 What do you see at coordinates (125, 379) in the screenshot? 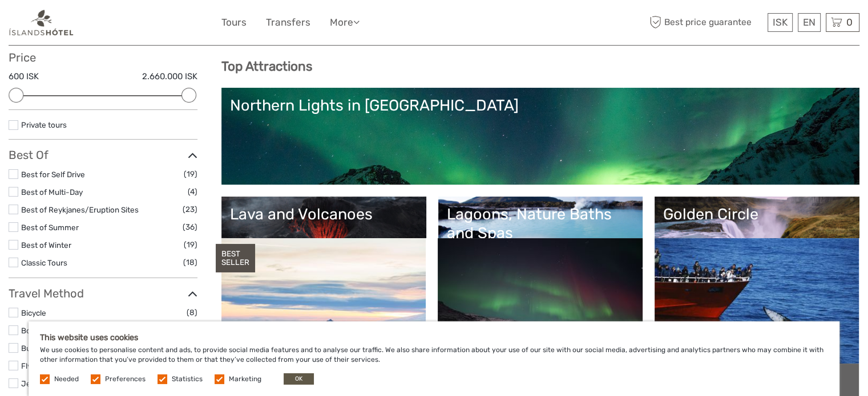
I see `label: Preferences` at bounding box center [125, 379].